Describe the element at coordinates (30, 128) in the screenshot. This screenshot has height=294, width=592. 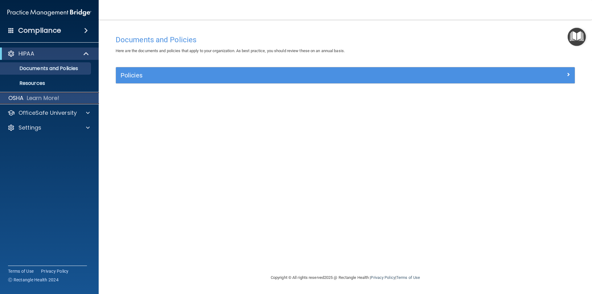
I see `p: Settings` at that location.